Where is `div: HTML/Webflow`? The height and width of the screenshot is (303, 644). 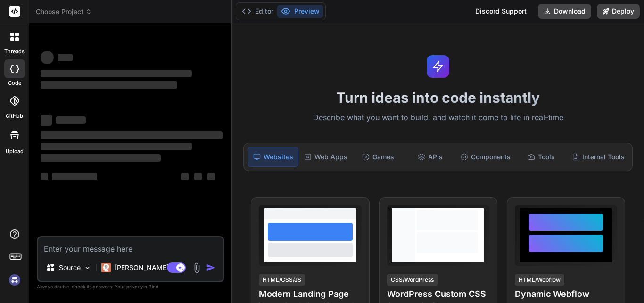
div: HTML/Webflow is located at coordinates (539, 280).